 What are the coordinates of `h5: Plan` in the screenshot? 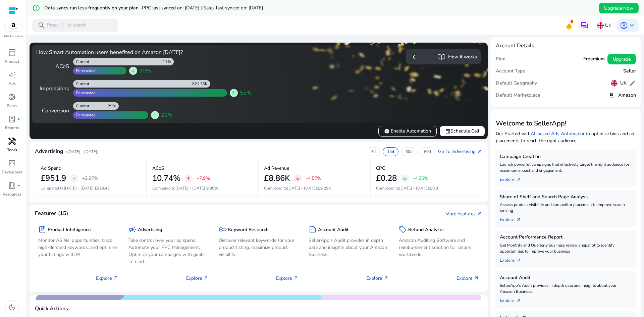 It's located at (500, 59).